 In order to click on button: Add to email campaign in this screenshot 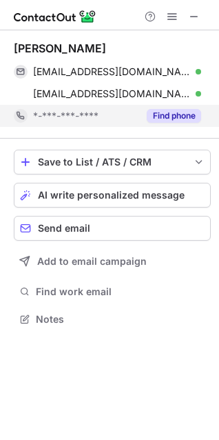, I will do `click(112, 261)`.